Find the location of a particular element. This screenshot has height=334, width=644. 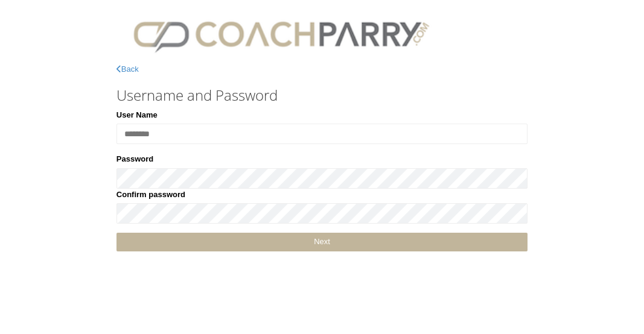

a: Next is located at coordinates (322, 242).